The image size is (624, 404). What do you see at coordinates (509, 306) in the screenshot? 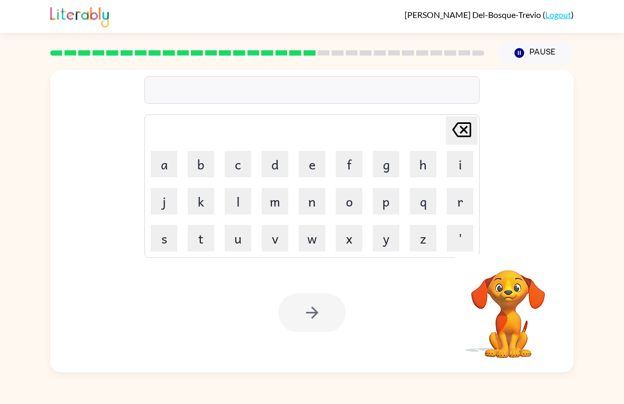
I see `video: Your browser must support playing .mp4 files to use Literably. Please try using another browser.` at bounding box center [509, 306].